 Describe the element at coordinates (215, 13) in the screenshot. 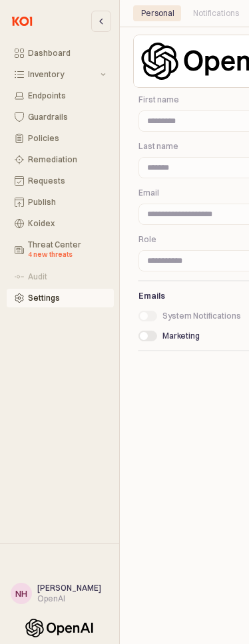

I see `div: Notifications` at that location.